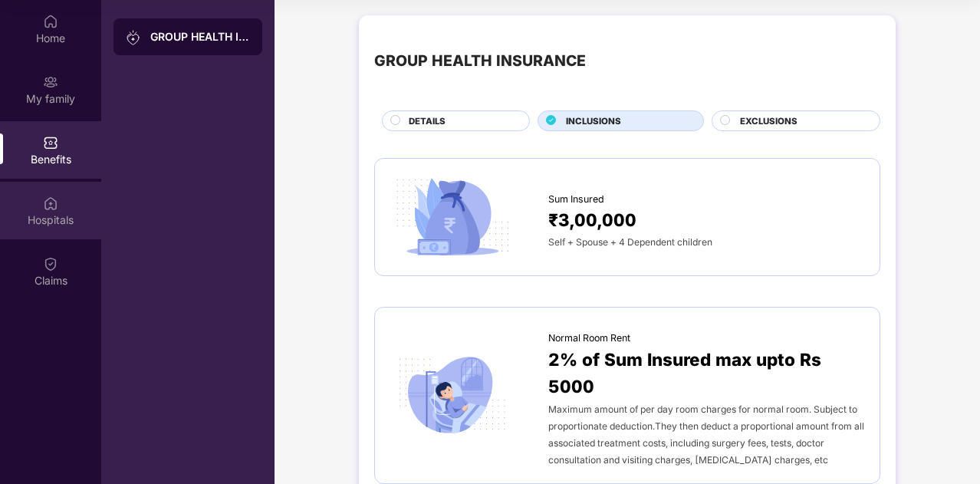 This screenshot has height=484, width=980. What do you see at coordinates (706, 372) in the screenshot?
I see `span: 2% of Sum Insured max upto Rs 5000` at bounding box center [706, 372].